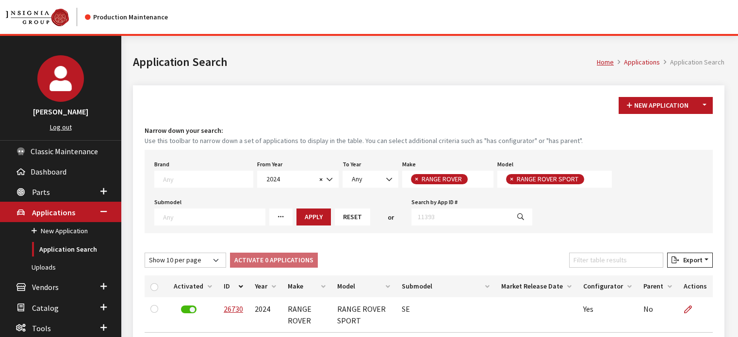 The width and height of the screenshot is (738, 337). I want to click on div: Production Maintenance, so click(126, 17).